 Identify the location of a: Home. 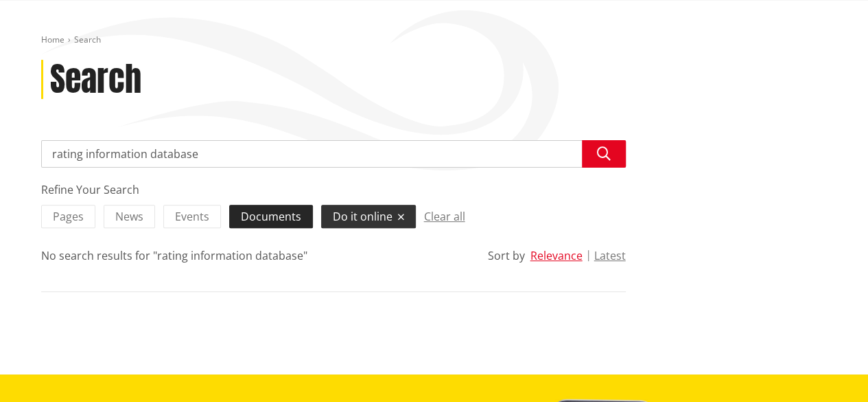
(53, 39).